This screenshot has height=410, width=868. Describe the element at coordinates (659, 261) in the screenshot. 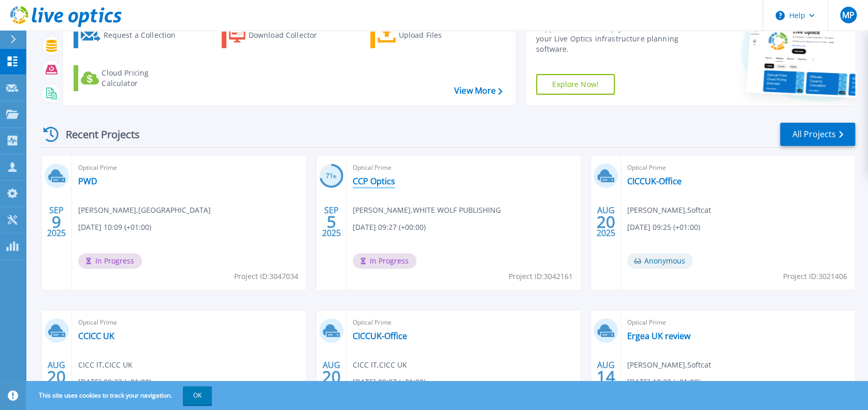

I see `span: Anonymous` at that location.